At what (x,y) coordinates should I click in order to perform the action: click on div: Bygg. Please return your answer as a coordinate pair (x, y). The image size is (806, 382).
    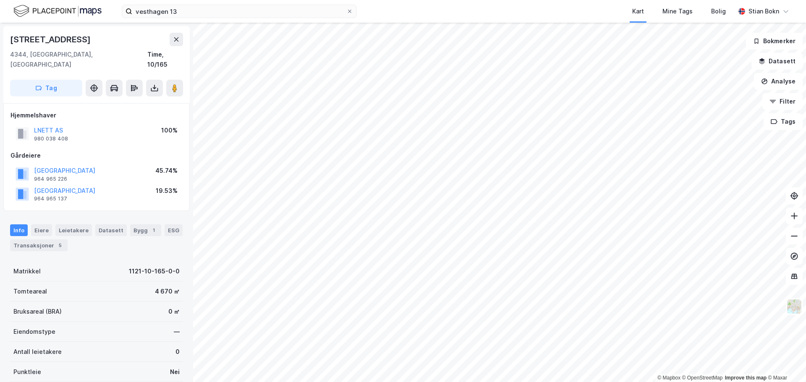
    Looking at the image, I should click on (146, 230).